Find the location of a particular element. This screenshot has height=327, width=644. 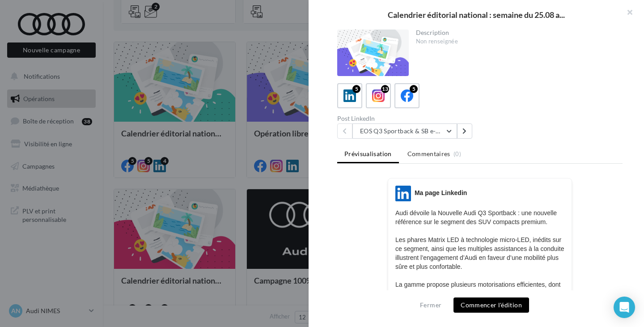

div: Post LinkedIn is located at coordinates (407, 119).